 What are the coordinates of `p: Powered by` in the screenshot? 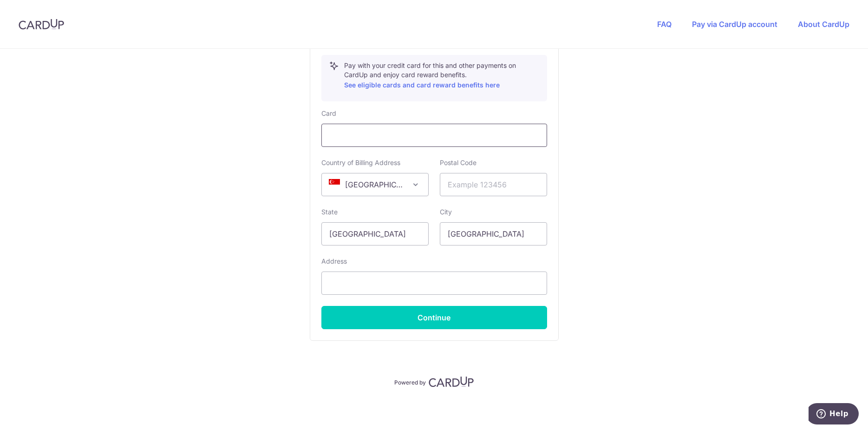 It's located at (410, 381).